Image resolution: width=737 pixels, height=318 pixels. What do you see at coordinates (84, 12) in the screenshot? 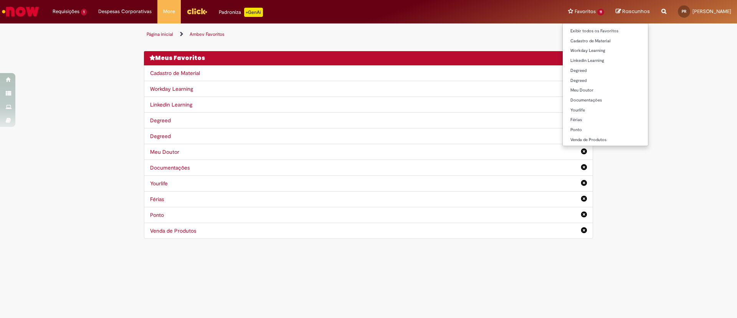
I see `span: 1` at bounding box center [84, 12].